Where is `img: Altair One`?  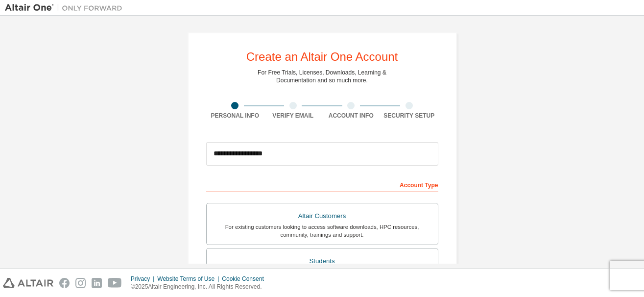 img: Altair One is located at coordinates (66, 8).